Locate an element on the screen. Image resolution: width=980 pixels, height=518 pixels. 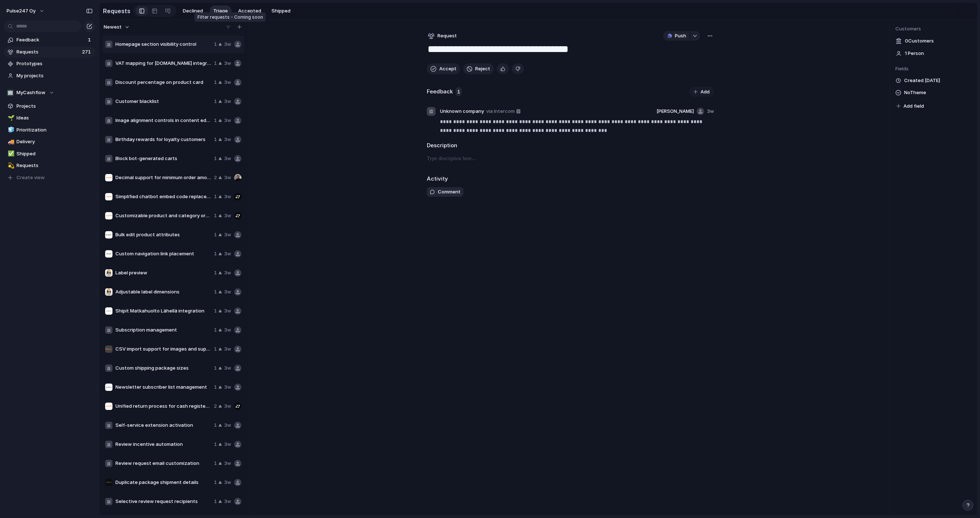
button: Create view is located at coordinates (50, 178).